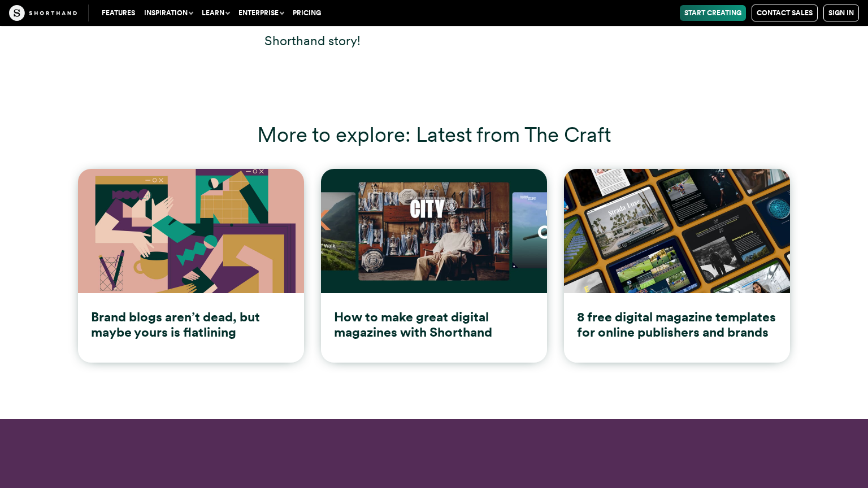  I want to click on h3: More to explore: Latest from The Craft, so click(434, 134).